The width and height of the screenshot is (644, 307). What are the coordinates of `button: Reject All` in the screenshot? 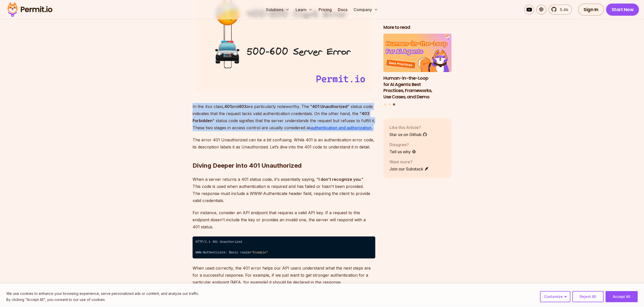 It's located at (588, 297).